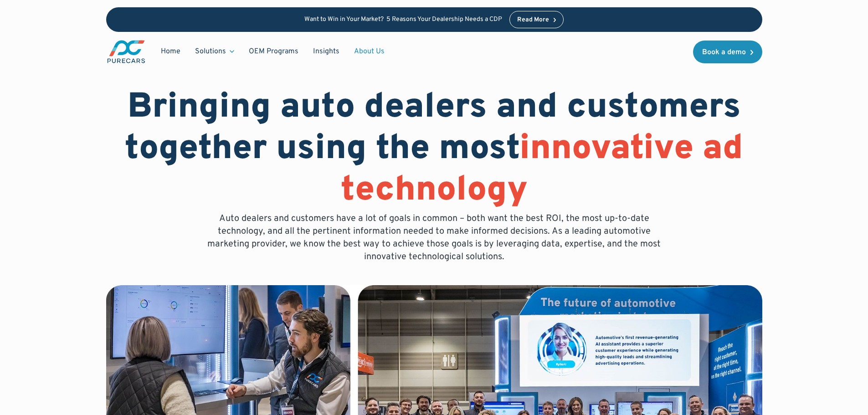 This screenshot has width=868, height=415. I want to click on a: OEM Programs, so click(274, 52).